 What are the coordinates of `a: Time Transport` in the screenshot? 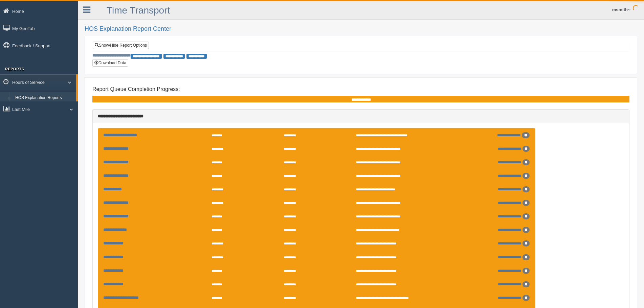 It's located at (138, 10).